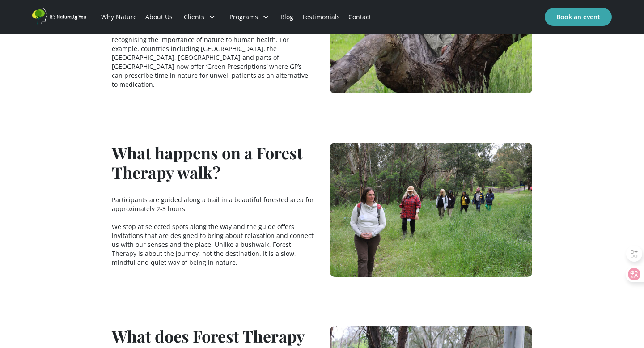  I want to click on a: Why Nature, so click(119, 17).